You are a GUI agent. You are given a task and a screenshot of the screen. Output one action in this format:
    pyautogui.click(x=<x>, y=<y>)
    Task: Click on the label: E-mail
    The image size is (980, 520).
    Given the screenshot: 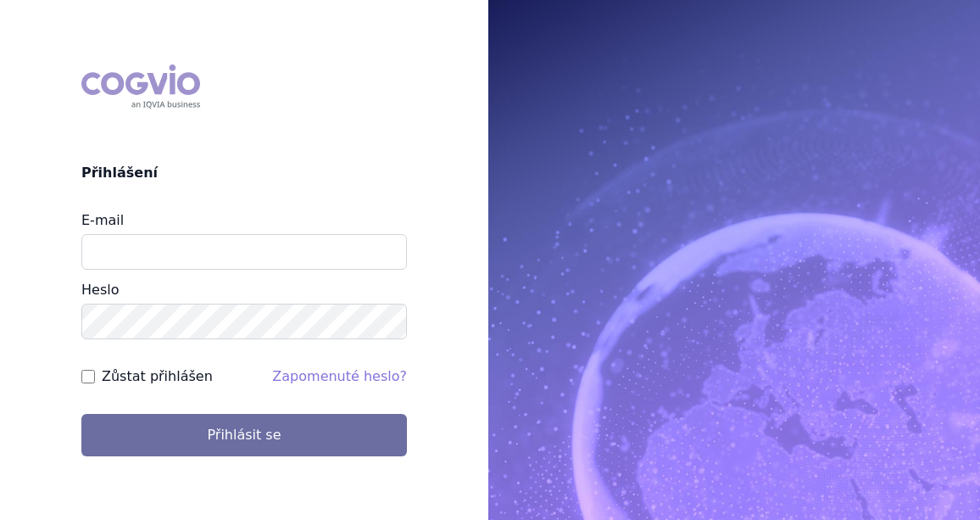 What is the action you would take?
    pyautogui.click(x=103, y=220)
    